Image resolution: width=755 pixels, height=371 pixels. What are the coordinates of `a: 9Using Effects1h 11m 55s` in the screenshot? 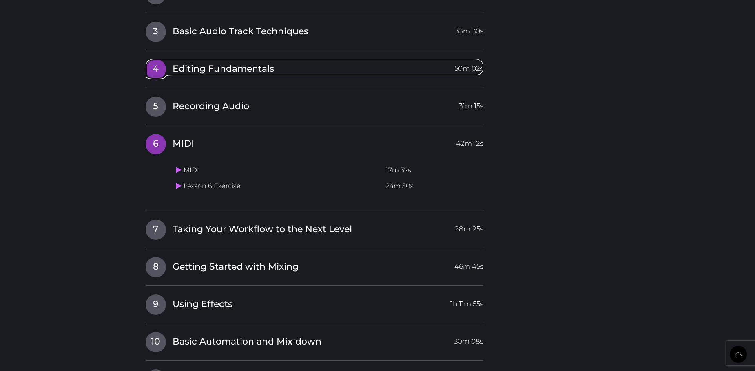 It's located at (314, 303).